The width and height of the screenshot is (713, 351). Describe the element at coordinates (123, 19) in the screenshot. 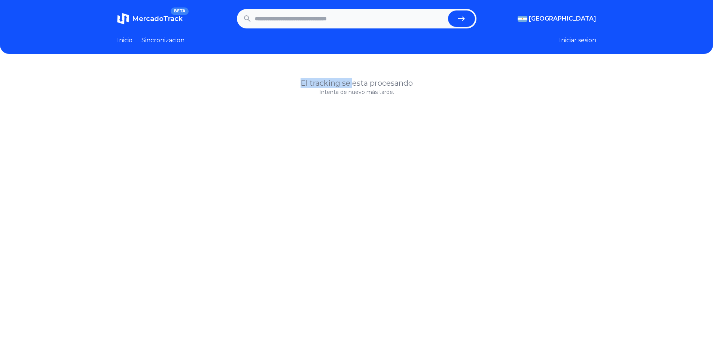

I see `img: MercadoTrack` at that location.